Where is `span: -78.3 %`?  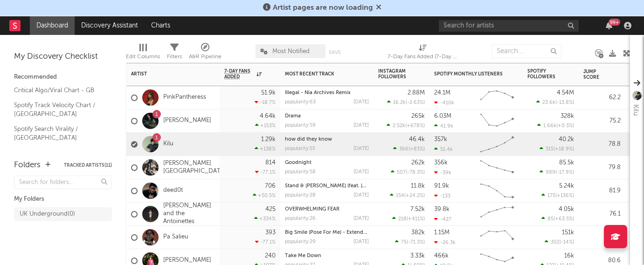 span: -78.3 % is located at coordinates (415, 172).